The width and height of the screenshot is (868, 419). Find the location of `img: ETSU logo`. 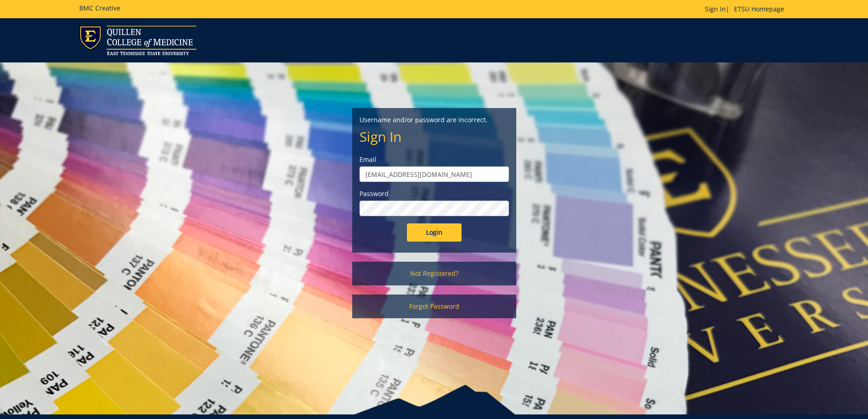

img: ETSU logo is located at coordinates (138, 40).